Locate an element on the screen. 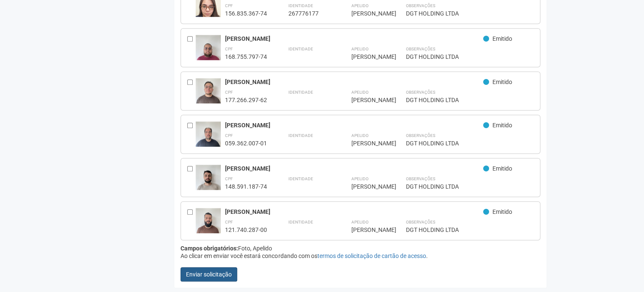 The width and height of the screenshot is (644, 292). div: 148.591.187-74 is located at coordinates (246, 186).